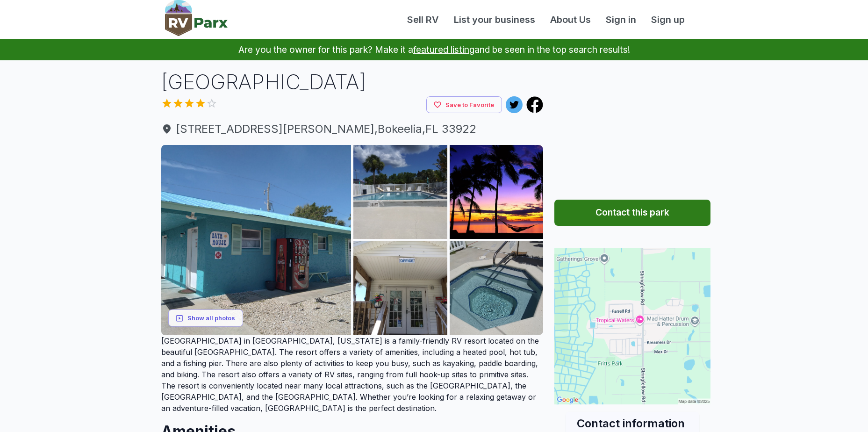 This screenshot has width=868, height=432. I want to click on a: Sell RV, so click(423, 20).